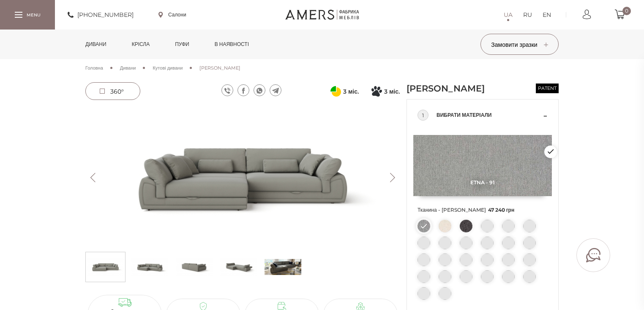 Image resolution: width=644 pixels, height=310 pixels. What do you see at coordinates (626, 11) in the screenshot?
I see `span: 0` at bounding box center [626, 11].